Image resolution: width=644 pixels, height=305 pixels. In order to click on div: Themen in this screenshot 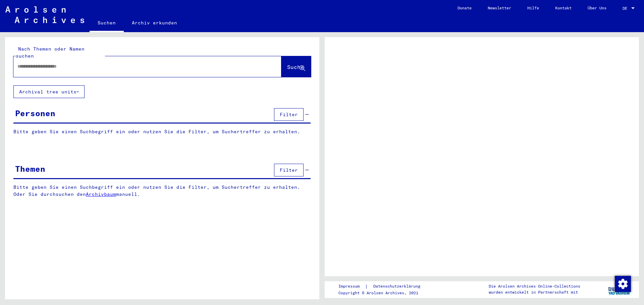, I will do `click(30, 169)`.